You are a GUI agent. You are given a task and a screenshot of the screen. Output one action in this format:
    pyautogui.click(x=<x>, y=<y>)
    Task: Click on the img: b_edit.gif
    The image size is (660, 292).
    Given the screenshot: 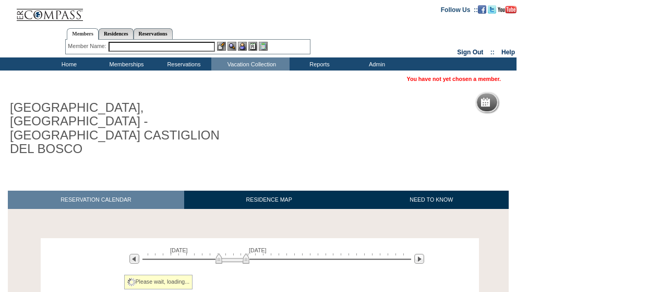 What is the action you would take?
    pyautogui.click(x=221, y=46)
    